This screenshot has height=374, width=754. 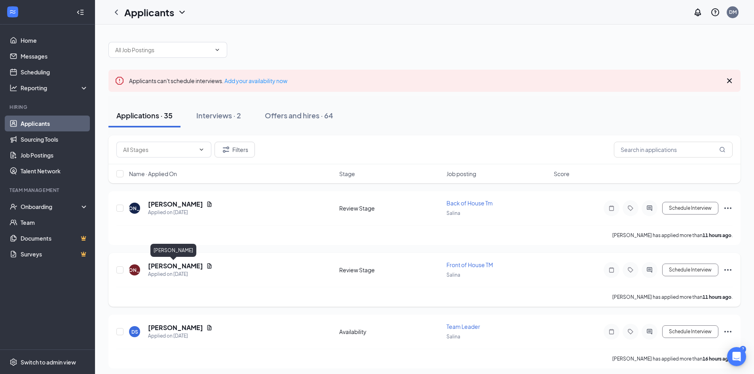 What do you see at coordinates (470, 203) in the screenshot?
I see `span: Back of House Tm` at bounding box center [470, 203].